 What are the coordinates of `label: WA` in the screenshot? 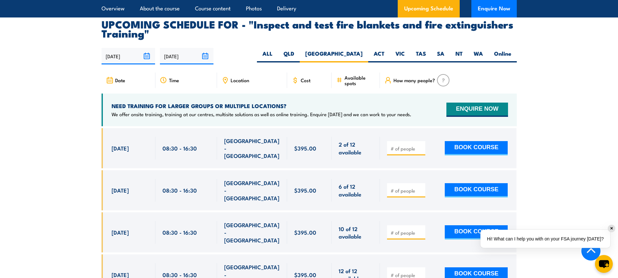 It's located at (478, 56).